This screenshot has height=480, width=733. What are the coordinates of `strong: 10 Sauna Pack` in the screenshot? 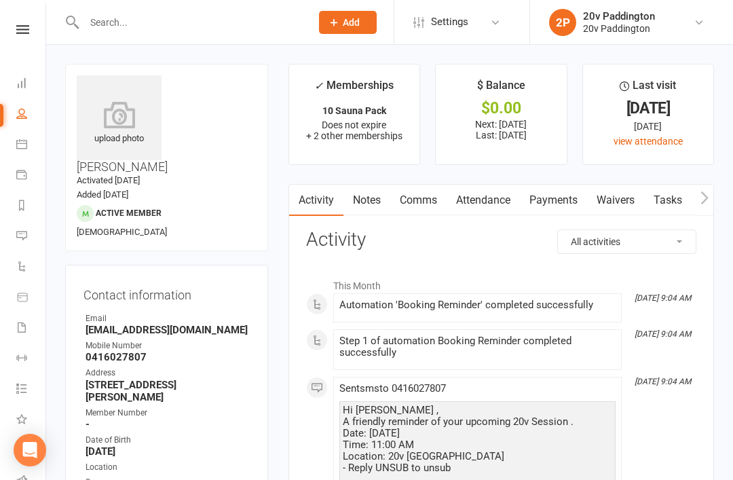 It's located at (354, 111).